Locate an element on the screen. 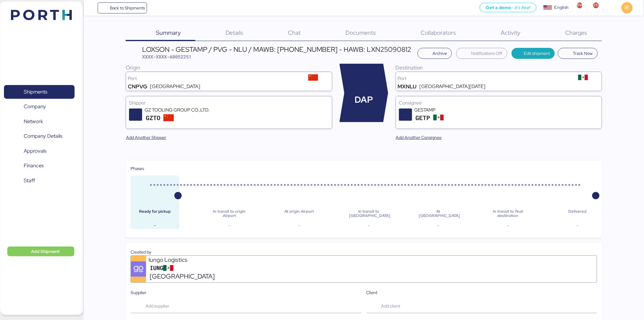  button: Add supplier is located at coordinates (246, 306).